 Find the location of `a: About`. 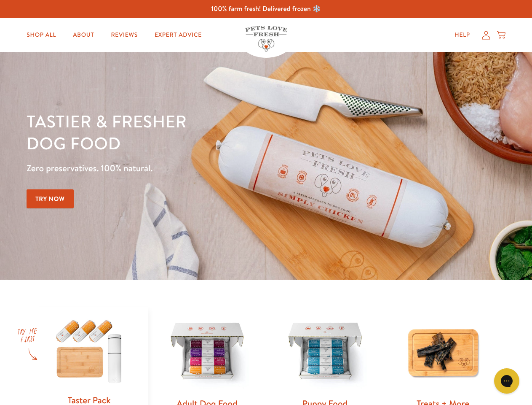

a: About is located at coordinates (83, 35).